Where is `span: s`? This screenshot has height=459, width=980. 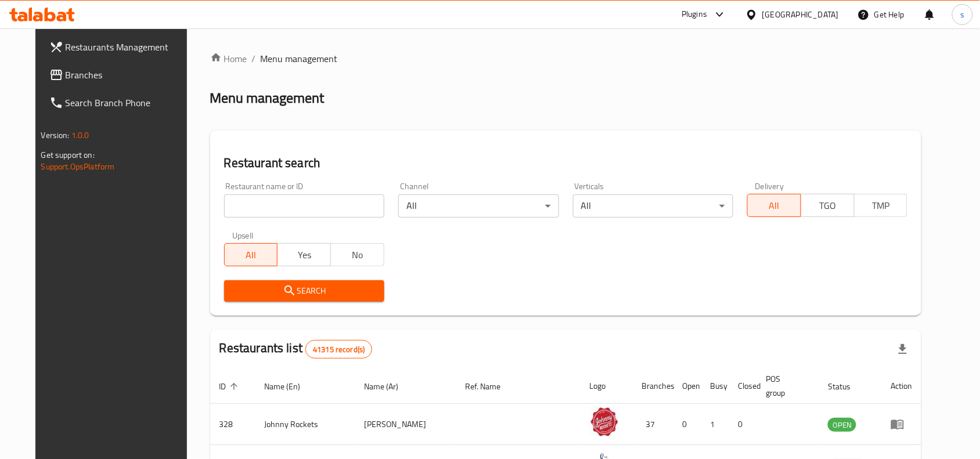
span: s is located at coordinates (962, 15).